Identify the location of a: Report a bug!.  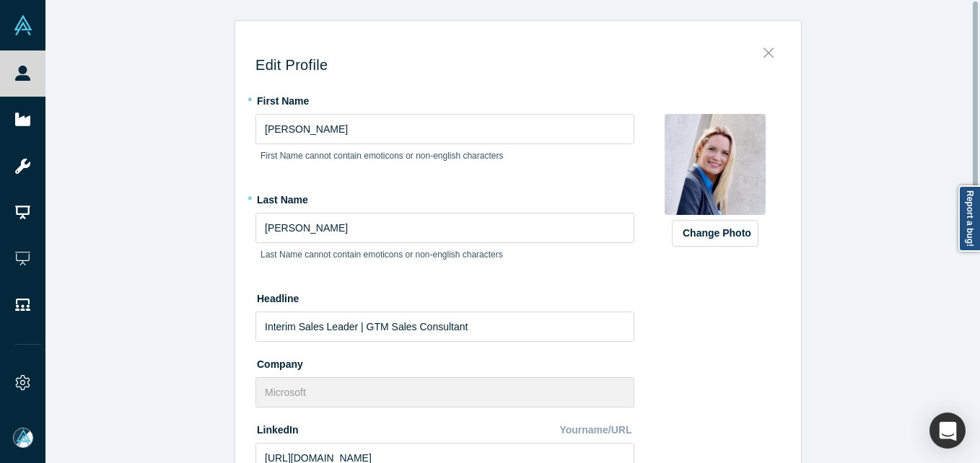
(969, 218).